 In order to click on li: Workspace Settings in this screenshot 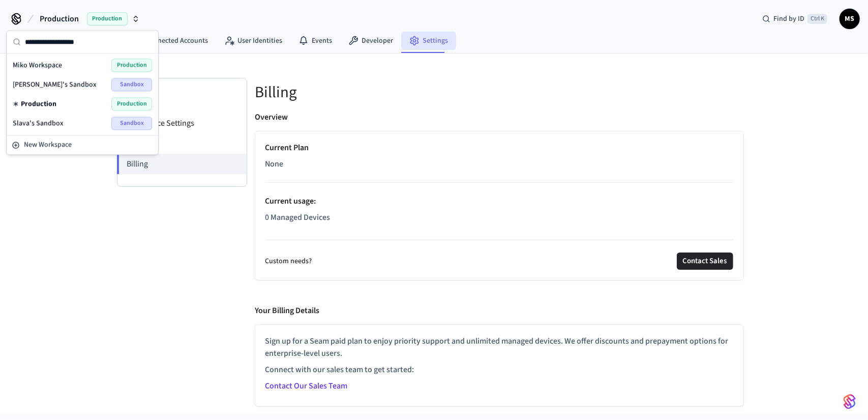, I will do `click(182, 123)`.